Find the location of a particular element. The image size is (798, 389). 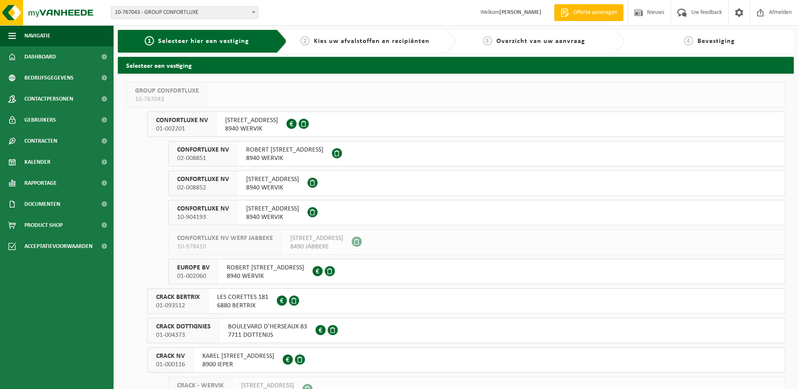

span: 01-093512 is located at coordinates (178, 305).